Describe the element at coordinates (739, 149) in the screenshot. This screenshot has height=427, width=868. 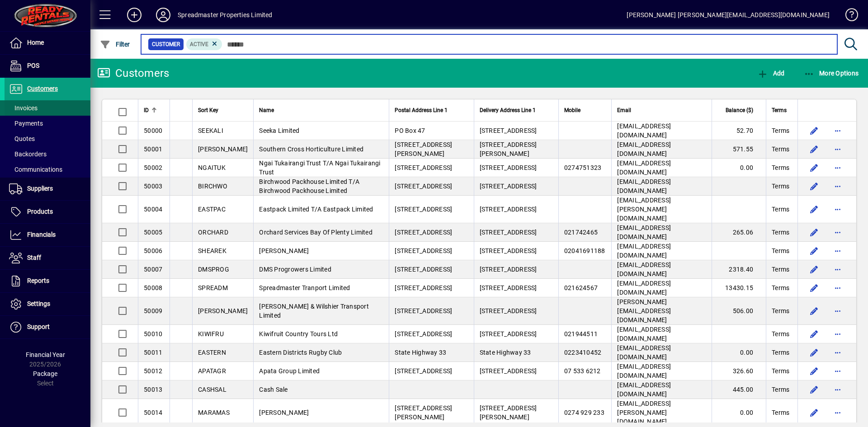
I see `td: 571.55` at that location.